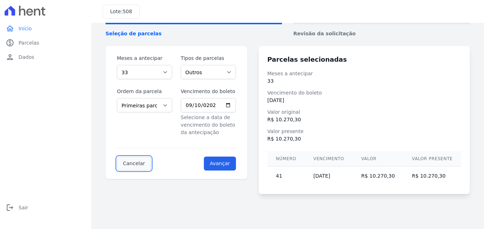 The width and height of the screenshot is (484, 229). I want to click on th: Valor, so click(378, 159).